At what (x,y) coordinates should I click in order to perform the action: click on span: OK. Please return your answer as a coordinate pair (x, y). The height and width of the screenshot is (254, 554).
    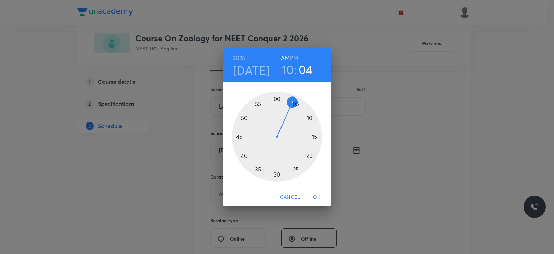
    Looking at the image, I should click on (317, 197).